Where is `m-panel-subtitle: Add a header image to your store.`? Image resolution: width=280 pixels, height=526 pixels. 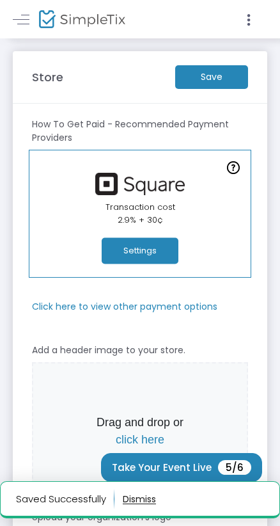 m-panel-subtitle: Add a header image to your store. is located at coordinates (109, 350).